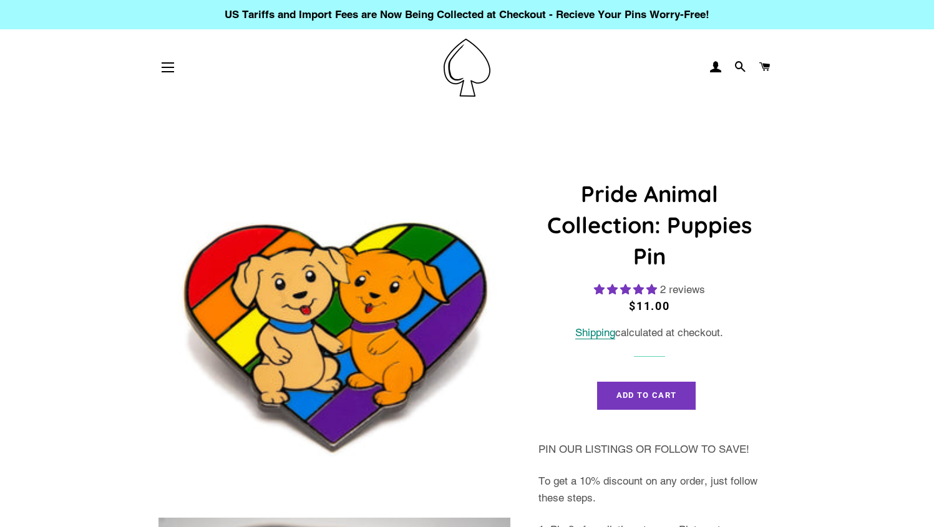  Describe the element at coordinates (649, 225) in the screenshot. I see `h1: Pride Animal Collection: Puppies Pin` at that location.